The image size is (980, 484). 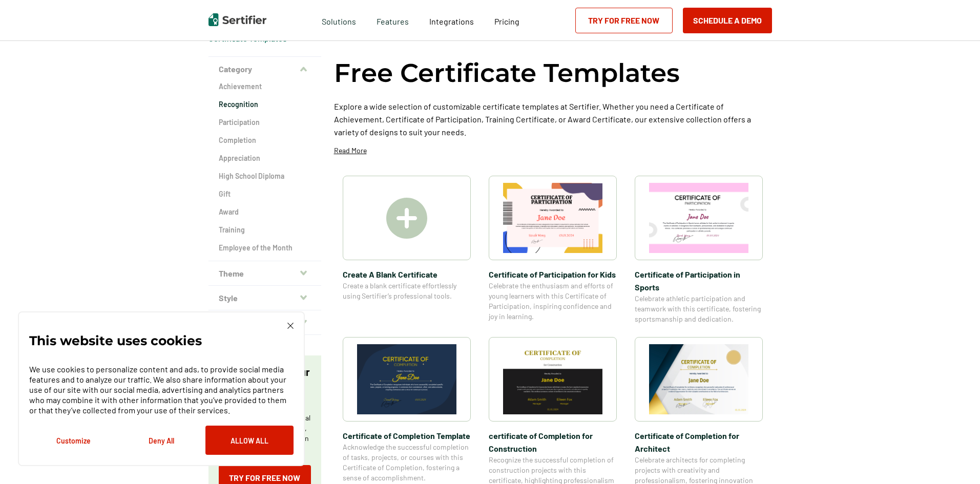 I want to click on a: Certificate of Participation in SportsCertificate of Participation in SportsCelebrate athletic pa..., so click(x=699, y=250).